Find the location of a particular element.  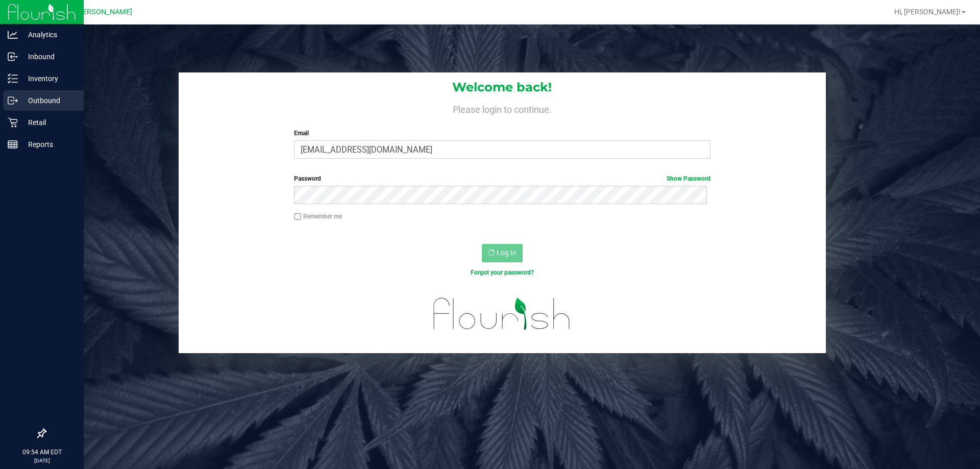

label: Email is located at coordinates (502, 134).